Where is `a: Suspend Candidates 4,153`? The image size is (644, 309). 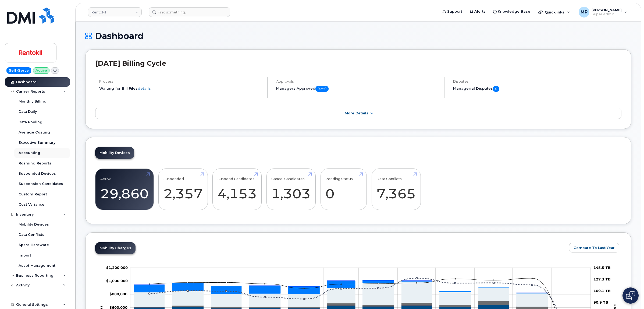
a: Suspend Candidates 4,153 is located at coordinates (237, 189).